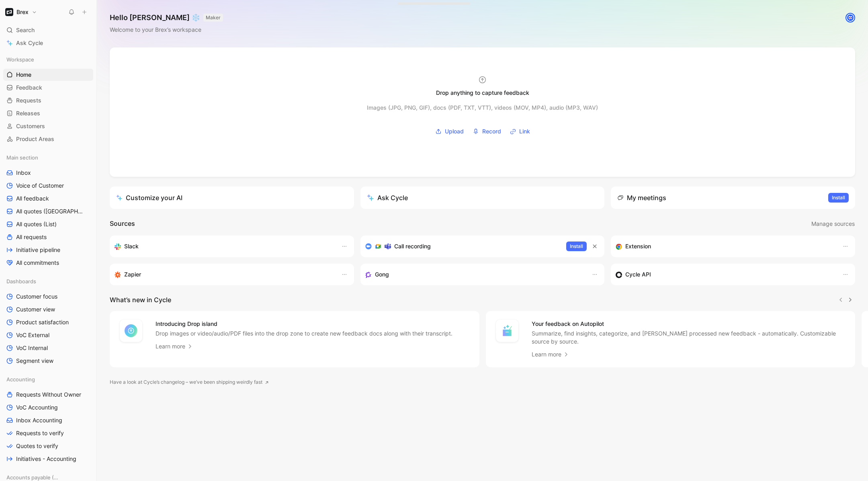  I want to click on span: Inbox Accounting, so click(39, 421).